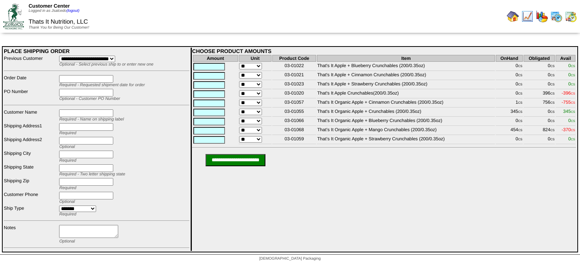 This screenshot has height=265, width=580. I want to click on td: 824, so click(539, 131).